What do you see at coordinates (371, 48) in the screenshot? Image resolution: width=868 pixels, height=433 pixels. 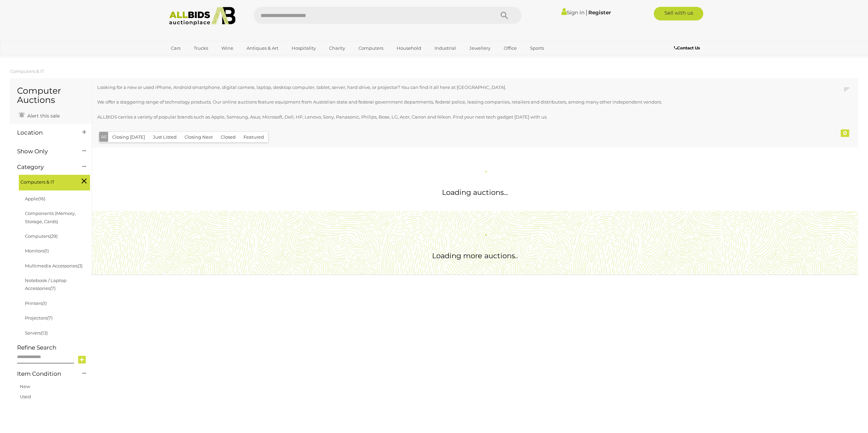 I see `a: Computers` at bounding box center [371, 48].